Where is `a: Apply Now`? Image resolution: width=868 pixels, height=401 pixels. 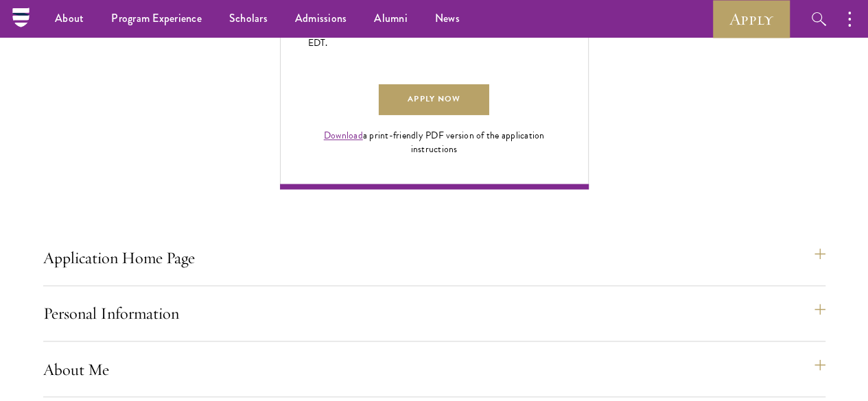
a: Apply Now is located at coordinates (434, 100).